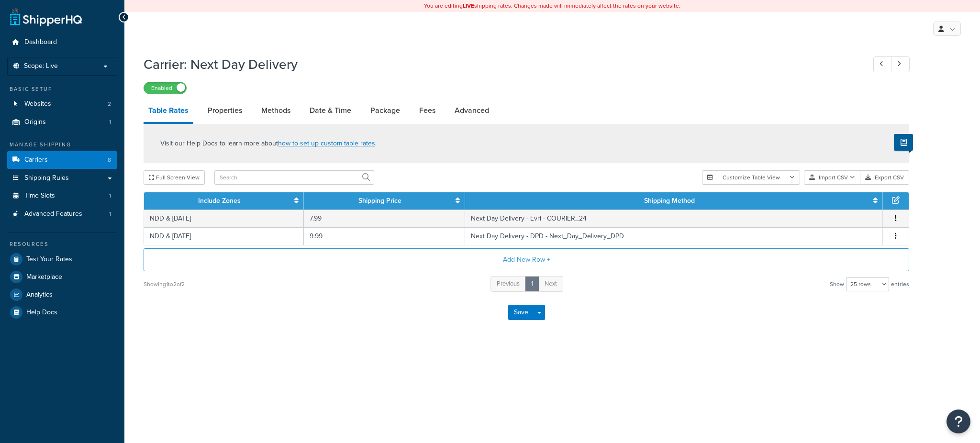  Describe the element at coordinates (832, 178) in the screenshot. I see `button: Import CSV` at that location.